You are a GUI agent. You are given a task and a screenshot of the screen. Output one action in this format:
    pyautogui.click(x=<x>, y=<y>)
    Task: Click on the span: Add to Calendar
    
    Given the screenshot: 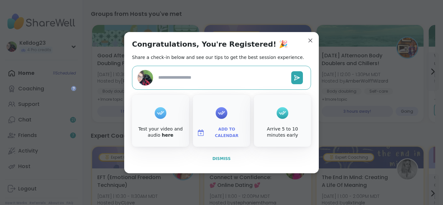 What is the action you would take?
    pyautogui.click(x=226, y=133)
    